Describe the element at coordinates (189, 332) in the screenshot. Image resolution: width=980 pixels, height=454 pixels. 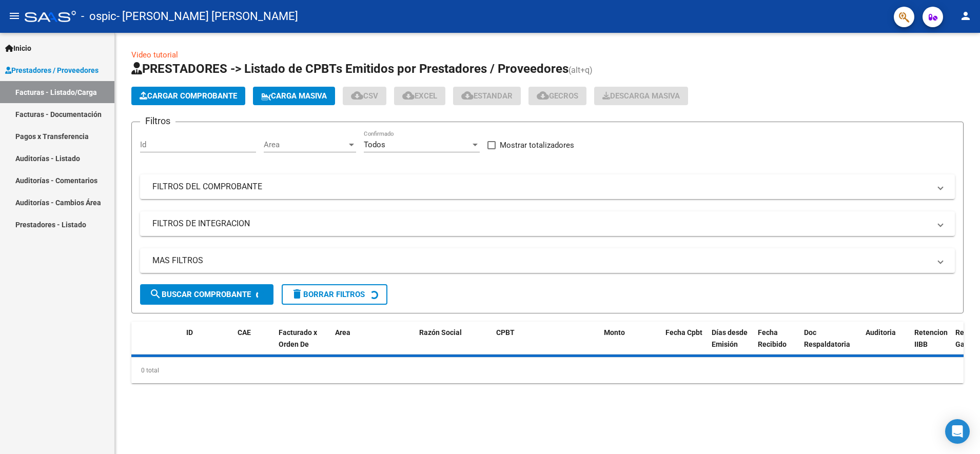
I see `span: ID` at that location.